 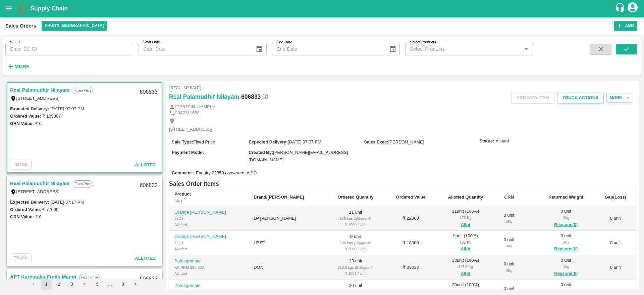 I want to click on a: AFT Karnataka Fruits Mandi, so click(x=43, y=277).